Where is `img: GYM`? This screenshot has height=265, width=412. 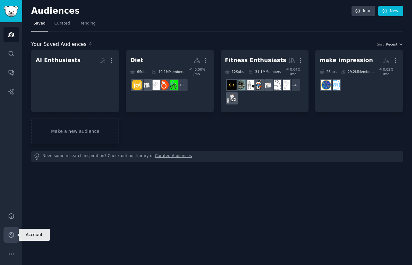 img: GYM is located at coordinates (250, 85).